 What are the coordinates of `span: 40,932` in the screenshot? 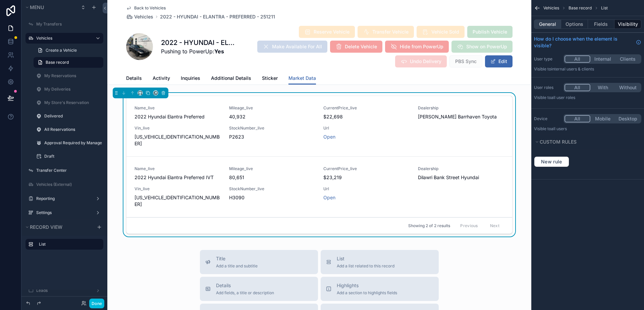 It's located at (272, 117).